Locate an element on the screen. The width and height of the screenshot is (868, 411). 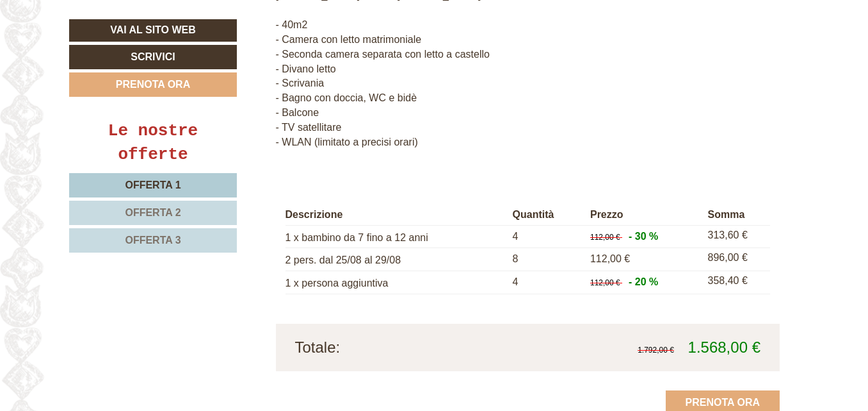
td: 8 is located at coordinates (546, 259).